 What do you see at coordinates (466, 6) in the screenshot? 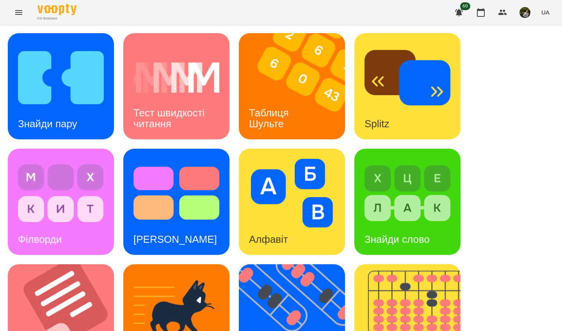
I see `span: 60` at bounding box center [466, 6].